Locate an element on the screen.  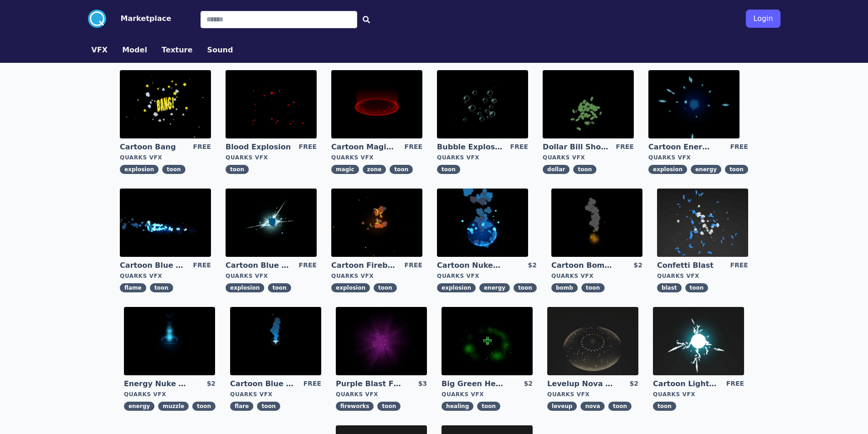
a: Cartoon Bang is located at coordinates (153, 147).